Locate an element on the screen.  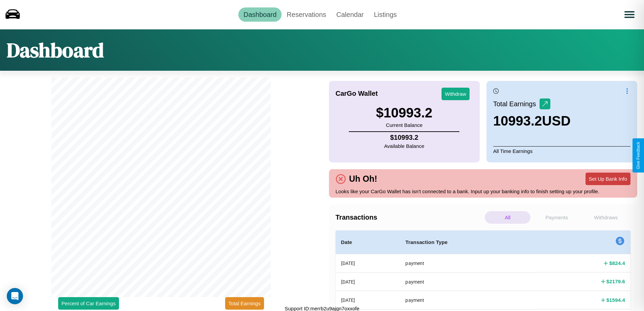
a: Dashboard is located at coordinates (260, 14).